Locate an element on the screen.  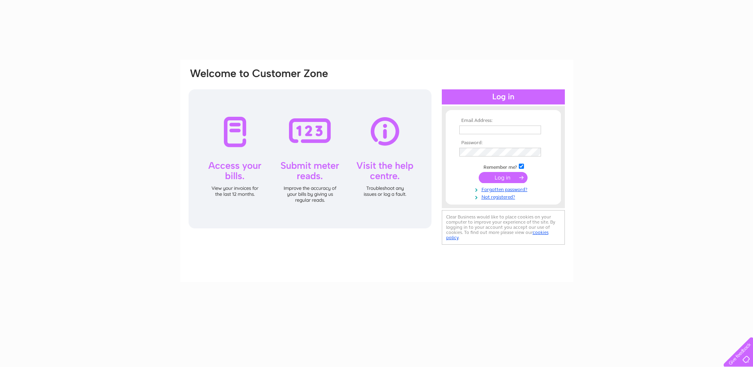
a: cookies policy is located at coordinates (497, 234).